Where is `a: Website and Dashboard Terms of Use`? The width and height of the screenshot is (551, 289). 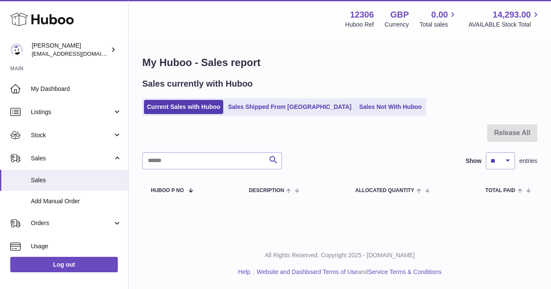 a: Website and Dashboard Terms of Use is located at coordinates (307, 272).